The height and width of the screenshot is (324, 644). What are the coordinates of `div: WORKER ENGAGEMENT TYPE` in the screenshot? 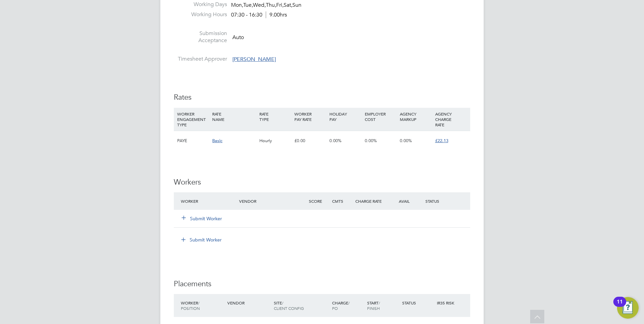 It's located at (193, 119).